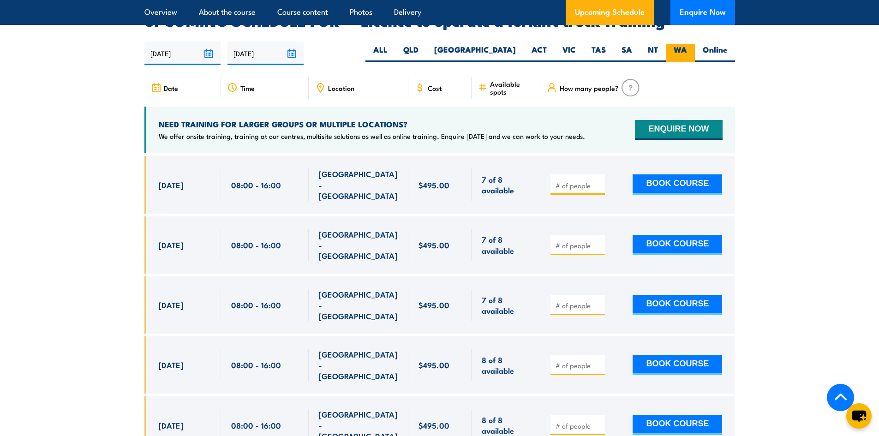 The image size is (879, 436). What do you see at coordinates (539, 53) in the screenshot?
I see `label: ACT` at bounding box center [539, 53].